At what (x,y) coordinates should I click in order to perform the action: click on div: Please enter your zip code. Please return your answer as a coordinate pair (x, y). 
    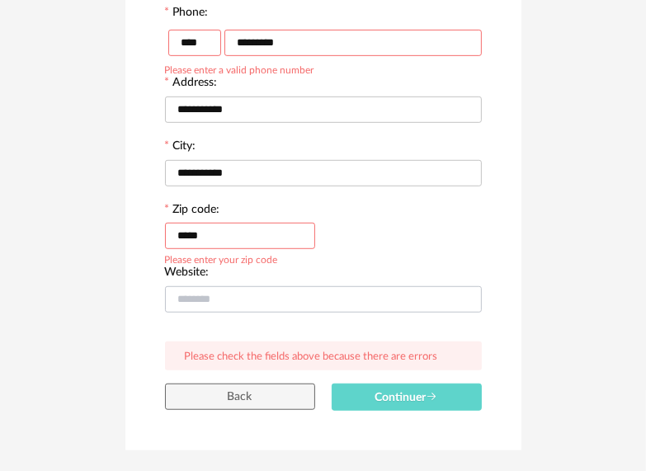
    Looking at the image, I should click on (221, 258).